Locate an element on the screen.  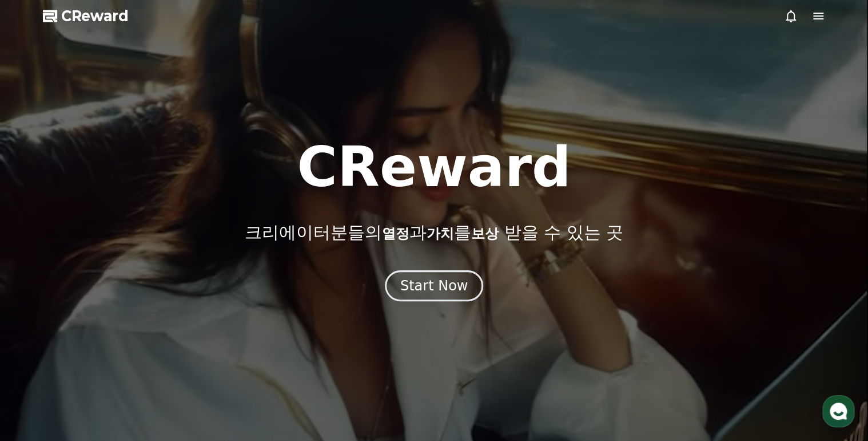
span: 홈 is located at coordinates (40, 367).